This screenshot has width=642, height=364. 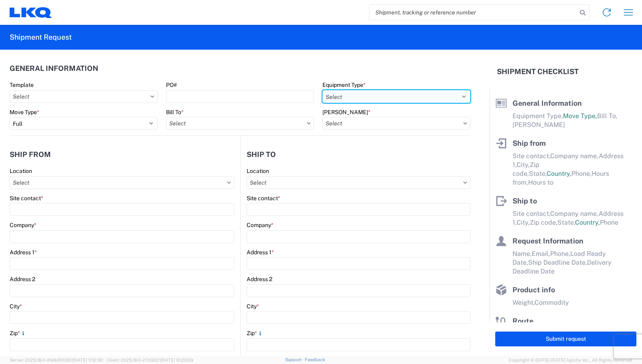 I want to click on h2: Shipment Request, so click(x=41, y=37).